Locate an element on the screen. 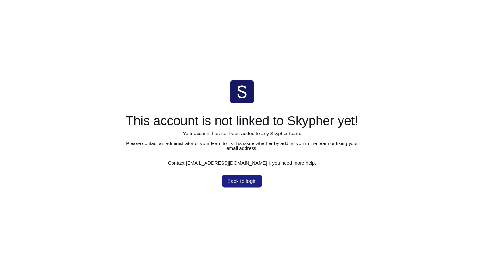 This screenshot has height=277, width=484. p: Your account has not been added to any Skypher team. is located at coordinates (242, 133).